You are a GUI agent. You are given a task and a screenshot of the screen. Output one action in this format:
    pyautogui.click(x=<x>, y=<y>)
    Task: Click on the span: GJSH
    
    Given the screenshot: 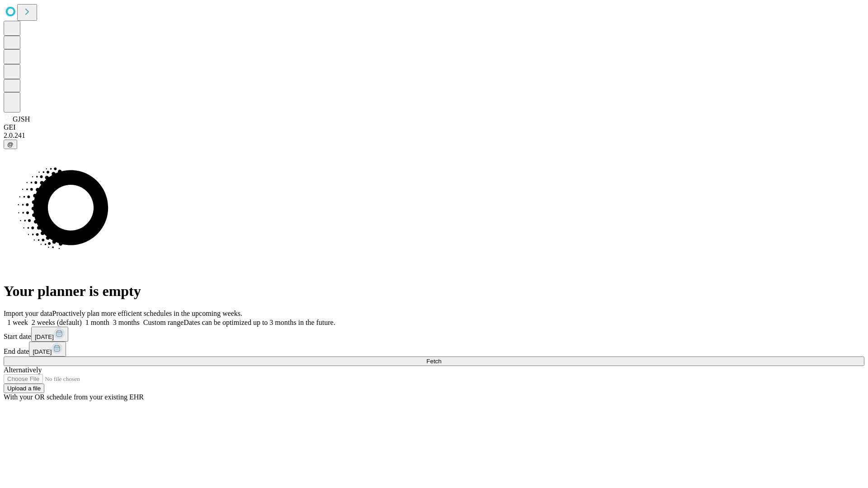 What is the action you would take?
    pyautogui.click(x=21, y=119)
    